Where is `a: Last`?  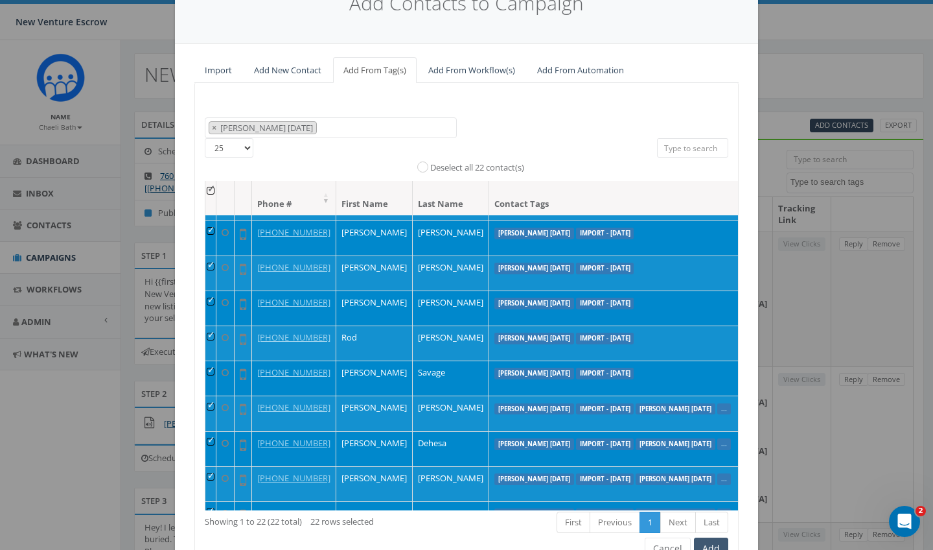
a: Last is located at coordinates (712, 522).